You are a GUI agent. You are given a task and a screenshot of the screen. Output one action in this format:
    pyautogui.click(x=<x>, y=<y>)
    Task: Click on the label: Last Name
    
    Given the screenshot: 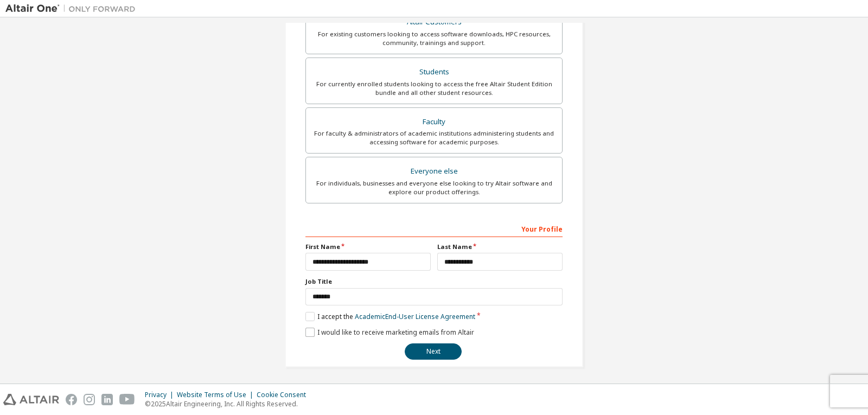 What is the action you would take?
    pyautogui.click(x=500, y=247)
    